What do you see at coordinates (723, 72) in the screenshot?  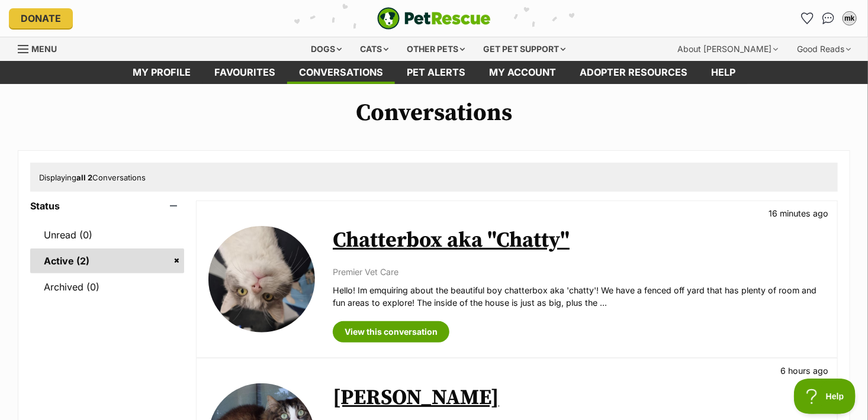 I see `a: Help` at bounding box center [723, 72].